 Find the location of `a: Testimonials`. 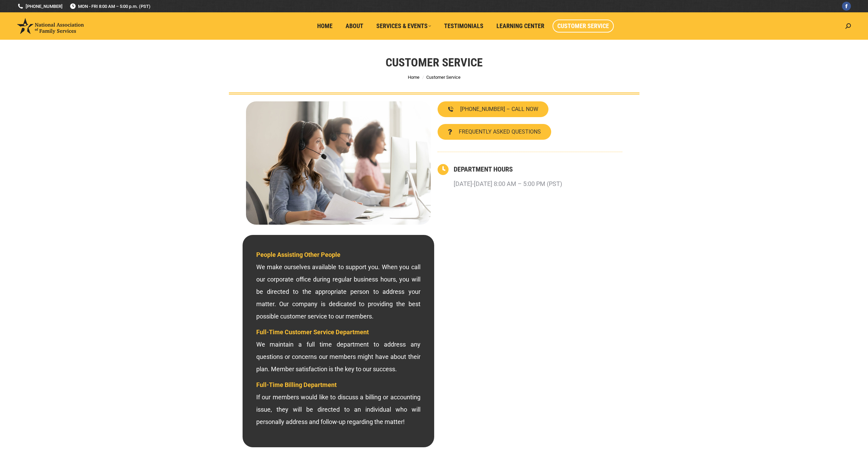

a: Testimonials is located at coordinates (464, 26).